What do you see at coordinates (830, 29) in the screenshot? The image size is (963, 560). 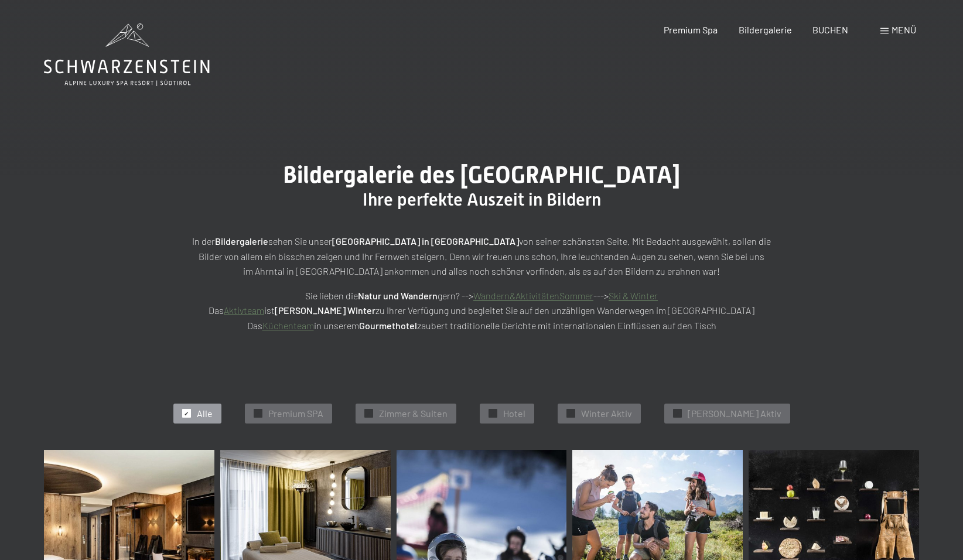 I see `a: BUCHEN` at bounding box center [830, 29].